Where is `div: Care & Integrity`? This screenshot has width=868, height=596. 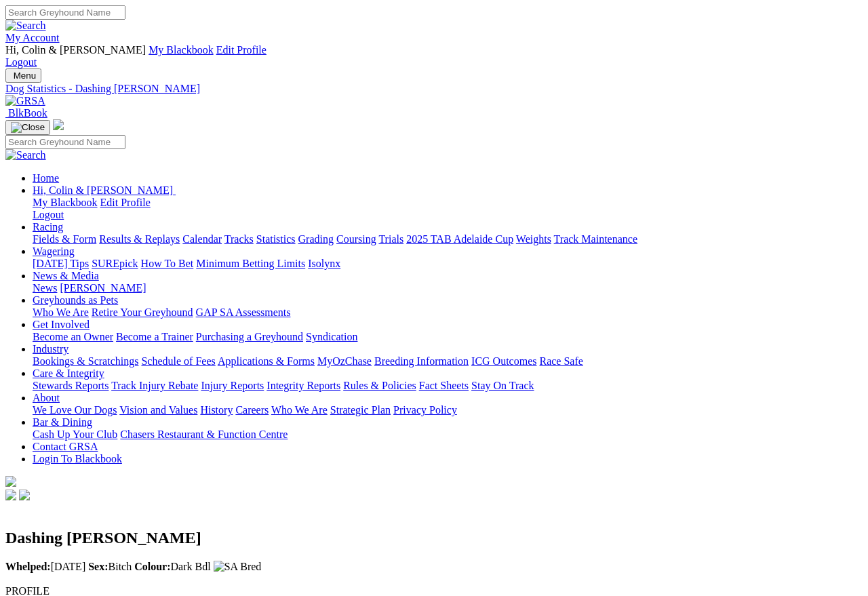 div: Care & Integrity is located at coordinates (448, 386).